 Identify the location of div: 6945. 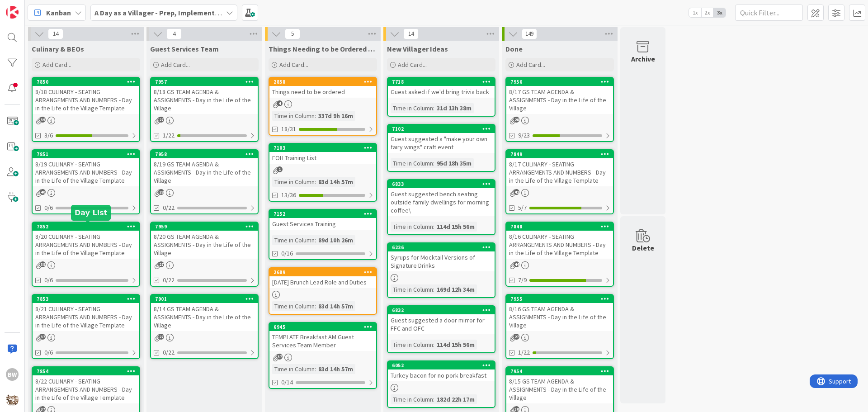
(322, 327).